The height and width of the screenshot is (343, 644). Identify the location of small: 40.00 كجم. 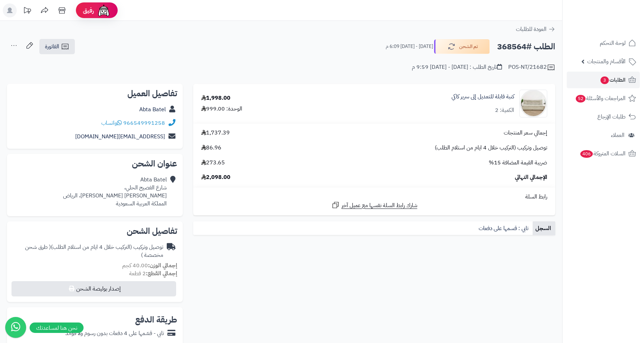
(150, 266).